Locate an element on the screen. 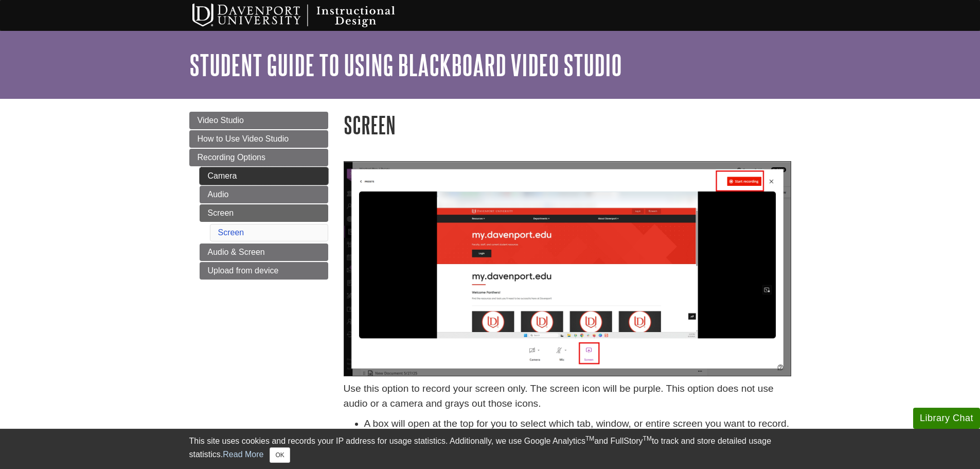 This screenshot has height=469, width=980. a: Recording Options is located at coordinates (259, 157).